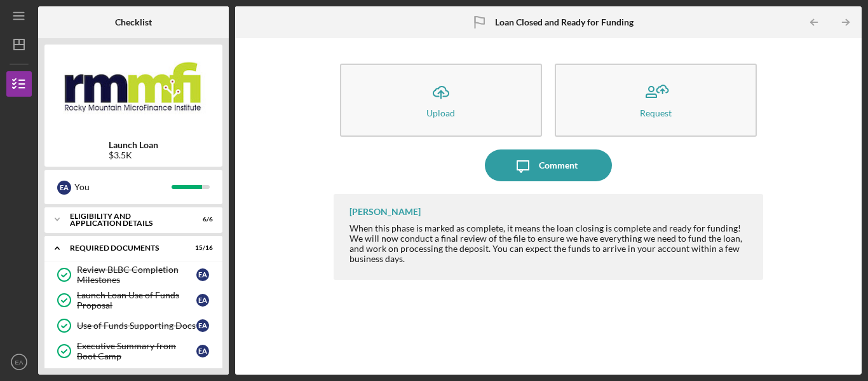  I want to click on text: EA, so click(19, 362).